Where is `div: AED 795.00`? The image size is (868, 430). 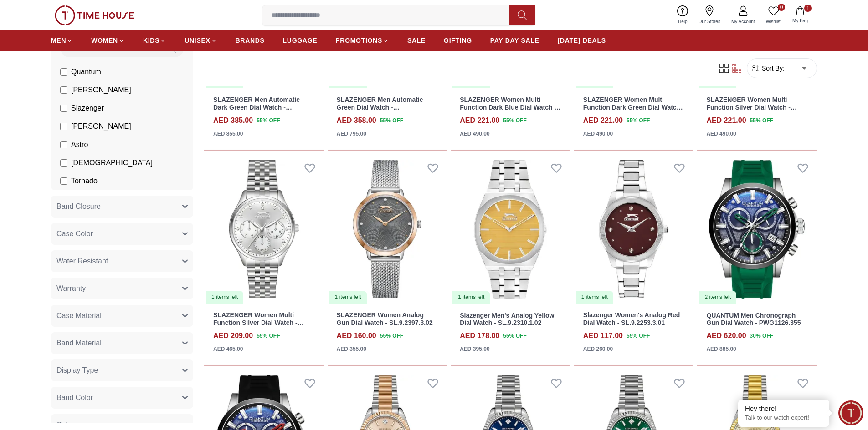
div: AED 795.00 is located at coordinates (351, 134).